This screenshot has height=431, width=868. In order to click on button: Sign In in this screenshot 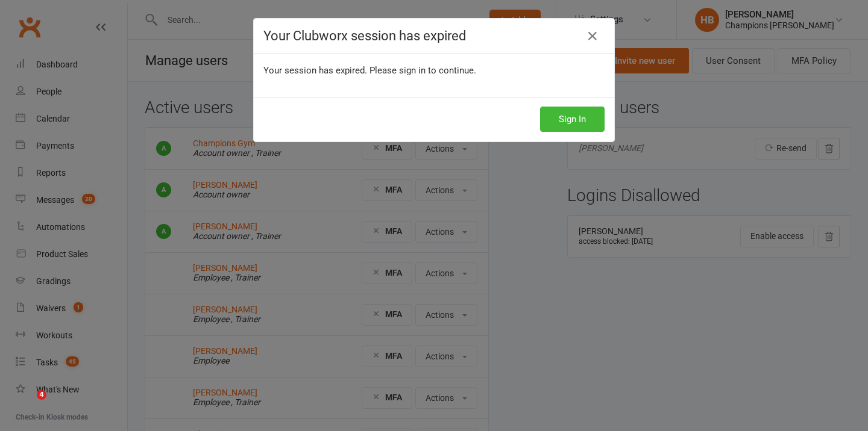, I will do `click(572, 119)`.